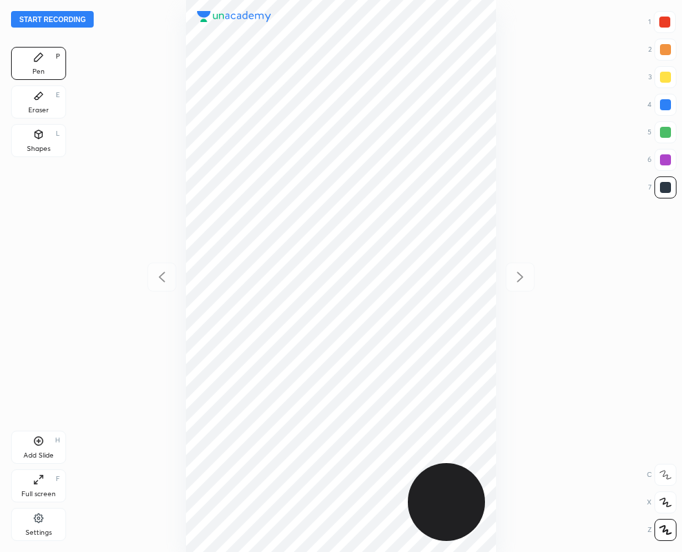 This screenshot has height=552, width=682. I want to click on div: L, so click(58, 134).